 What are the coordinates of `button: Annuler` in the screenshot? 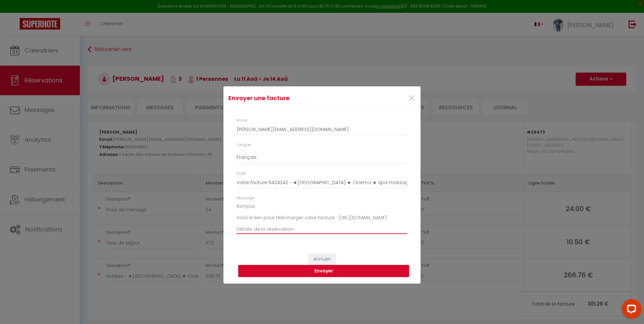 It's located at (322, 259).